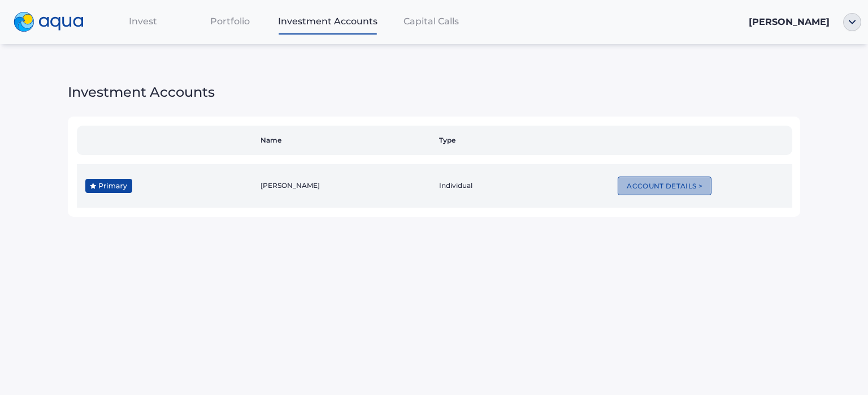 Image resolution: width=868 pixels, height=395 pixels. Describe the element at coordinates (230, 21) in the screenshot. I see `a: Portfolio` at that location.